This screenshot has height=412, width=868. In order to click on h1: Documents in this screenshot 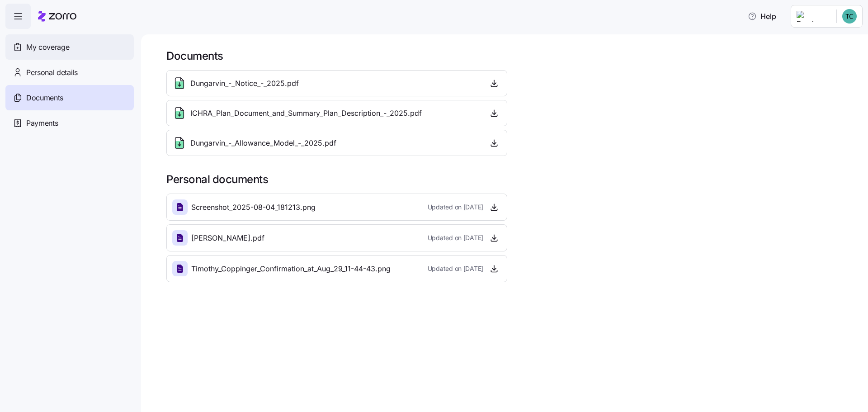, I will do `click(510, 56)`.